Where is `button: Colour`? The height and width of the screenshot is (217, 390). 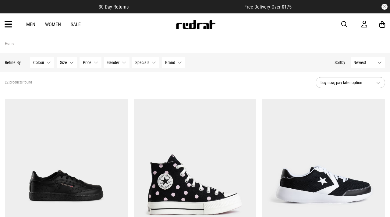 button: Colour is located at coordinates (42, 63).